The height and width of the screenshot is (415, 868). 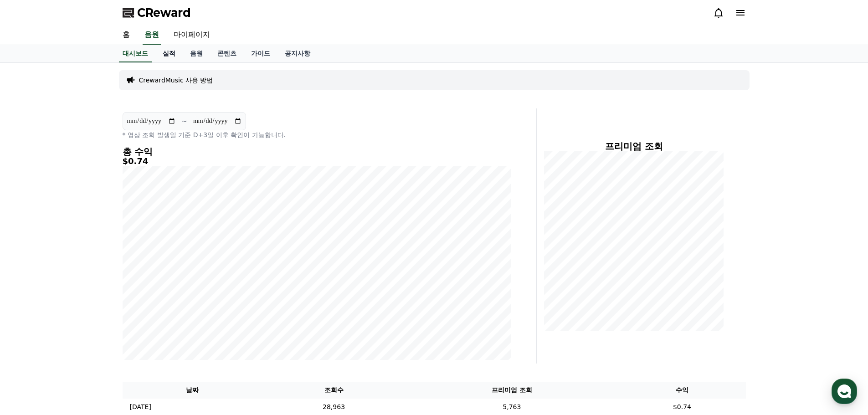 What do you see at coordinates (317, 135) in the screenshot?
I see `p: * 영상 조회 발생일 기준 D+3일 이후 확인이 가능합니다.` at bounding box center [317, 135].